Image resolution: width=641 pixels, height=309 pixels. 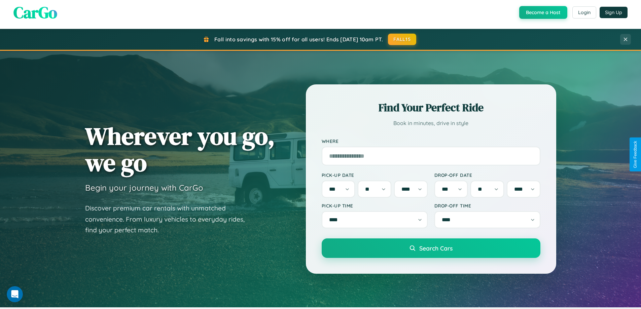 What do you see at coordinates (180, 150) in the screenshot?
I see `h1: Wherever you go, we go` at bounding box center [180, 150].